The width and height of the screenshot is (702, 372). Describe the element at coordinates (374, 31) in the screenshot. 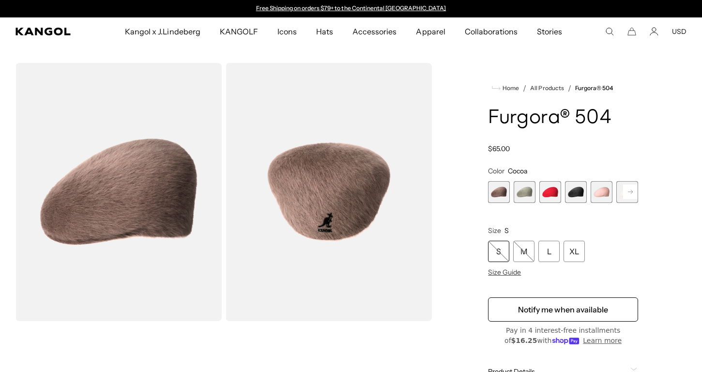

I see `a: Accessories` at that location.